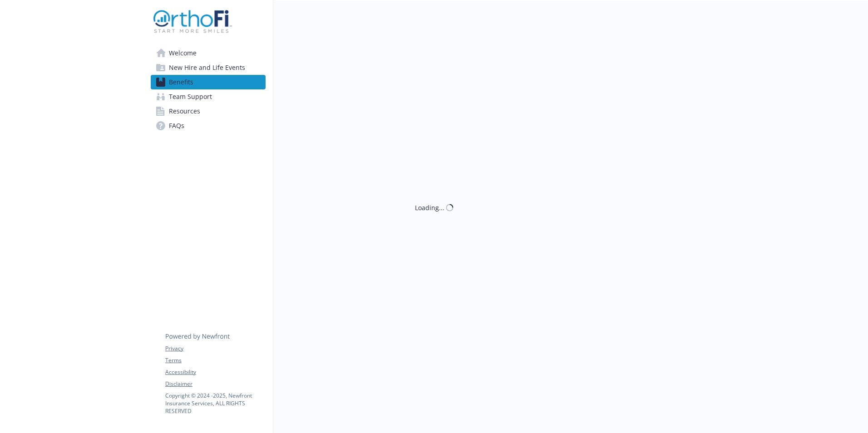 Image resolution: width=868 pixels, height=433 pixels. I want to click on a: Terms, so click(215, 360).